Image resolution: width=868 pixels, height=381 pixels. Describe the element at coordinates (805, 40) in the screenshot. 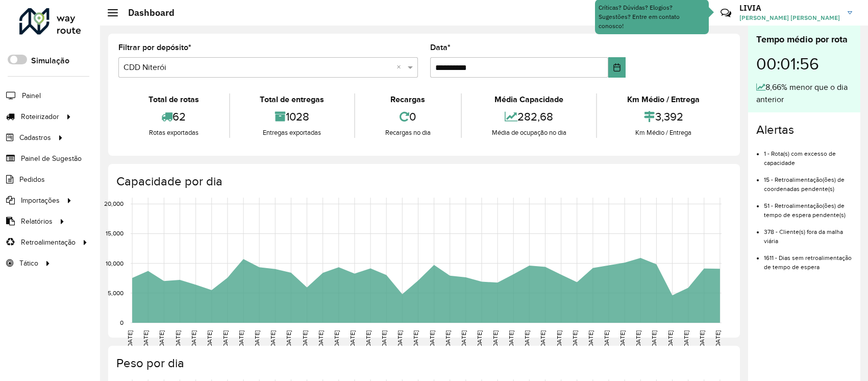

I see `div: Tempo médio por rota` at that location.